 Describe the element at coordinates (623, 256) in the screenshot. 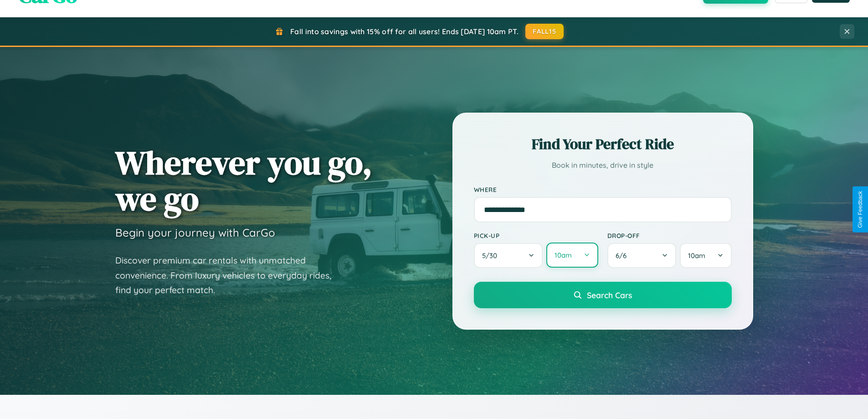

I see `span: 6 / 6` at that location.